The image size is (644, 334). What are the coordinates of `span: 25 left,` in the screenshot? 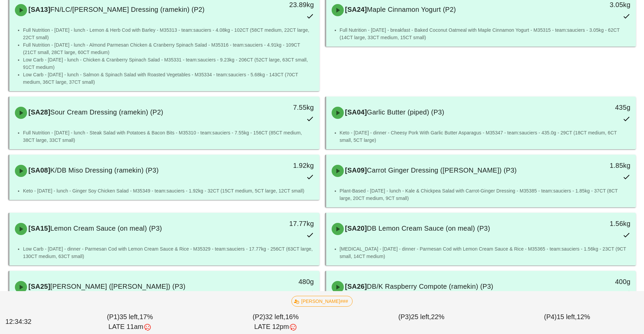 It's located at (421, 317).